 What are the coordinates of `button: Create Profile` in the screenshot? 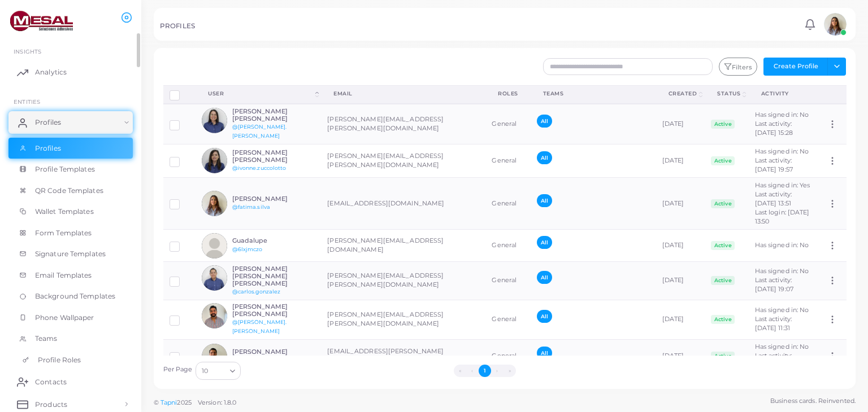 It's located at (796, 66).